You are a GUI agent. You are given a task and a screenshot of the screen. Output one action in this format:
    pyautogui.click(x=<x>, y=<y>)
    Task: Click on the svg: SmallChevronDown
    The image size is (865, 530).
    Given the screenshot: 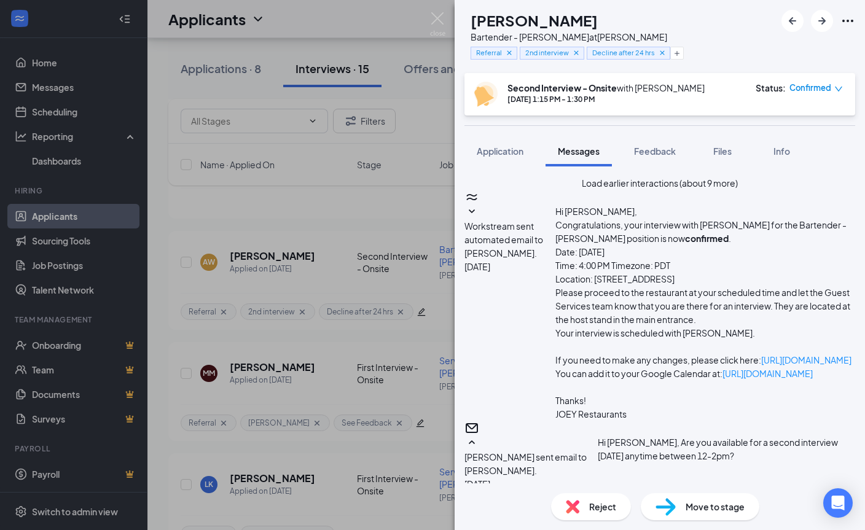 What is the action you would take?
    pyautogui.click(x=472, y=212)
    